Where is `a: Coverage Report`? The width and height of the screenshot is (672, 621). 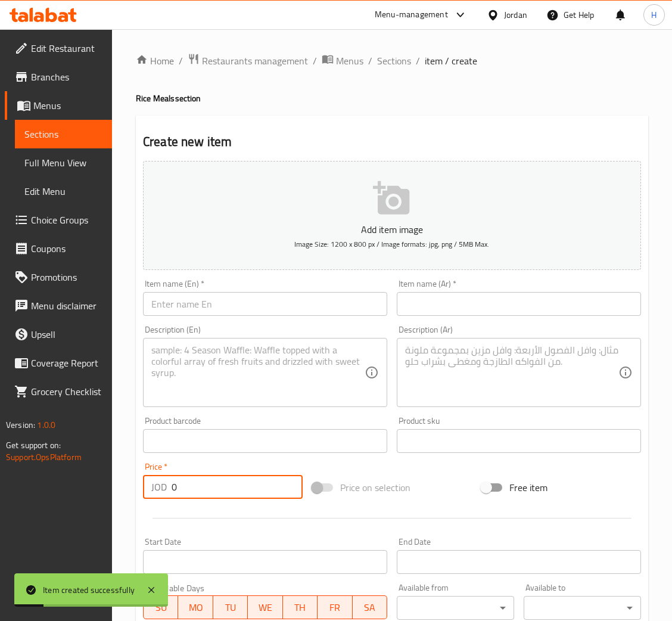
a: Coverage Report is located at coordinates (58, 363).